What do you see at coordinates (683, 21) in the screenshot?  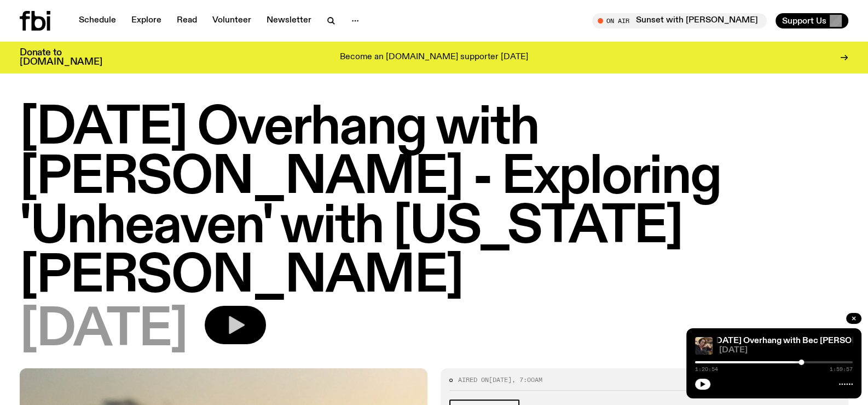 I see `span: Tune in live` at bounding box center [683, 21].